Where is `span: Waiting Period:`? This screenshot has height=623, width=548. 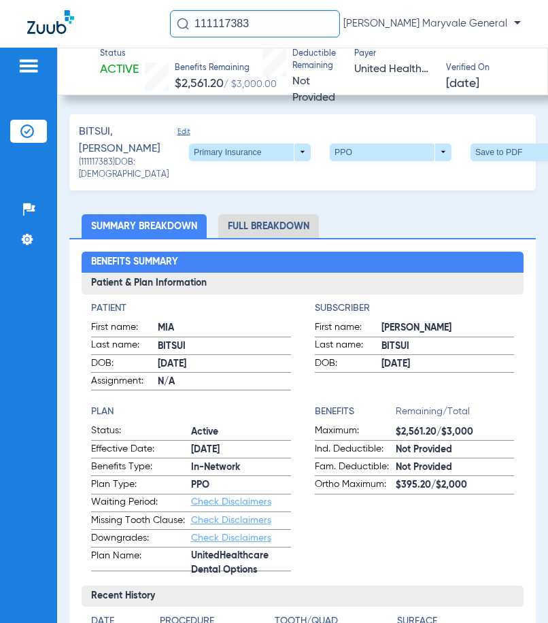 span: Waiting Period: is located at coordinates (141, 503).